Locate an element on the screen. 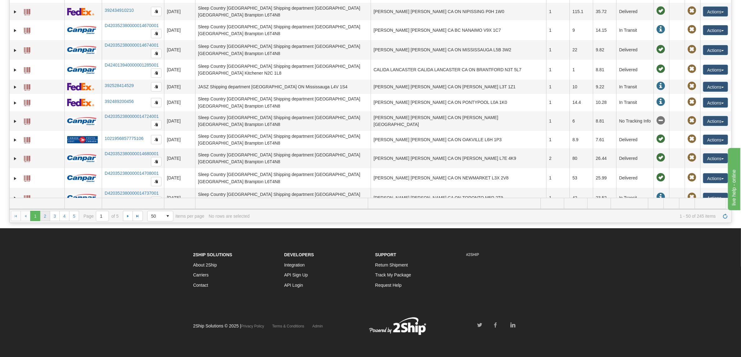 The height and width of the screenshot is (357, 741). span: In Transit is located at coordinates (660, 86).